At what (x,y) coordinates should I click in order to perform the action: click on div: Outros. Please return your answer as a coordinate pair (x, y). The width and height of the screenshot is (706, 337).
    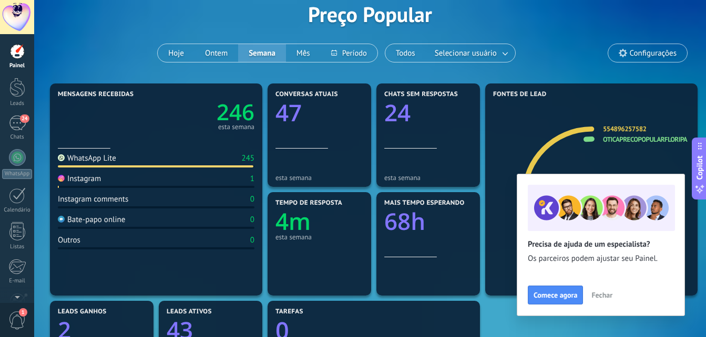
    Looking at the image, I should click on (69, 240).